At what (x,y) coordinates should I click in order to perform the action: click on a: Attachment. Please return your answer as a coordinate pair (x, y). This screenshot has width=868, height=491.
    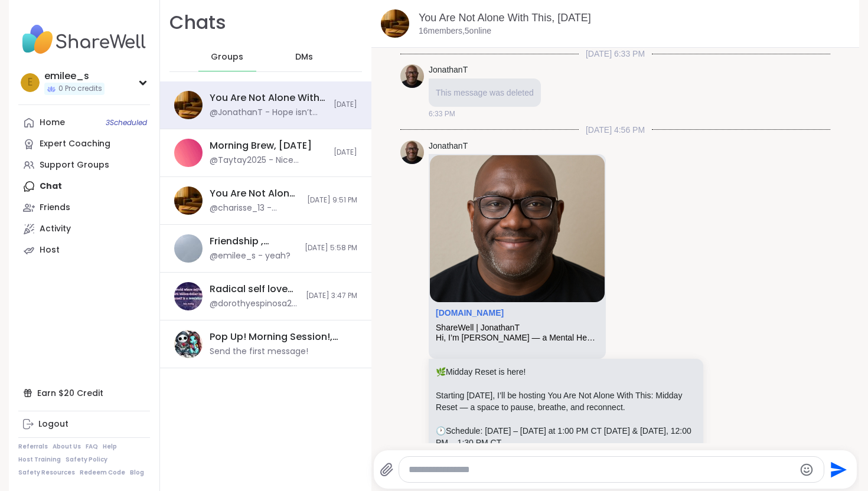
    Looking at the image, I should click on (469, 312).